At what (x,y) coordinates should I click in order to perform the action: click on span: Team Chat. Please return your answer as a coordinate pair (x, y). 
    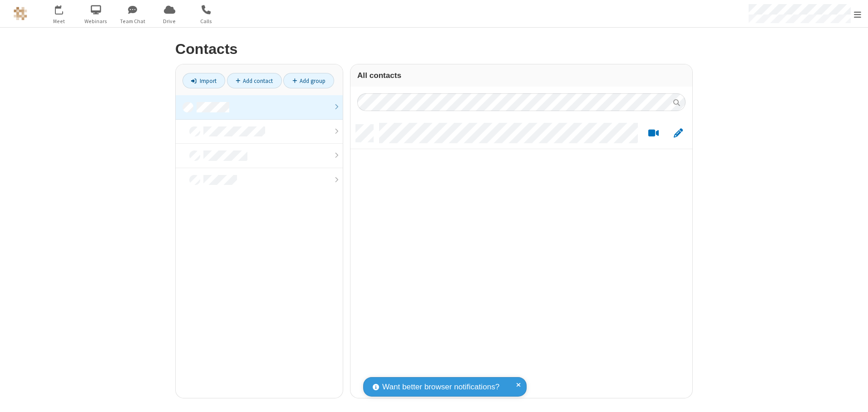
    Looking at the image, I should click on (132, 21).